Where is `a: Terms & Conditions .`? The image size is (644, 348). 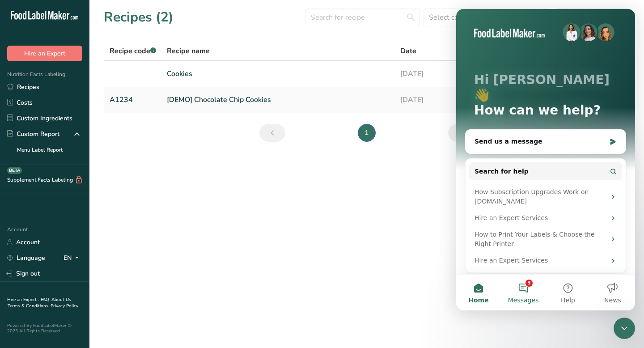
a: Terms & Conditions . is located at coordinates (29, 306).